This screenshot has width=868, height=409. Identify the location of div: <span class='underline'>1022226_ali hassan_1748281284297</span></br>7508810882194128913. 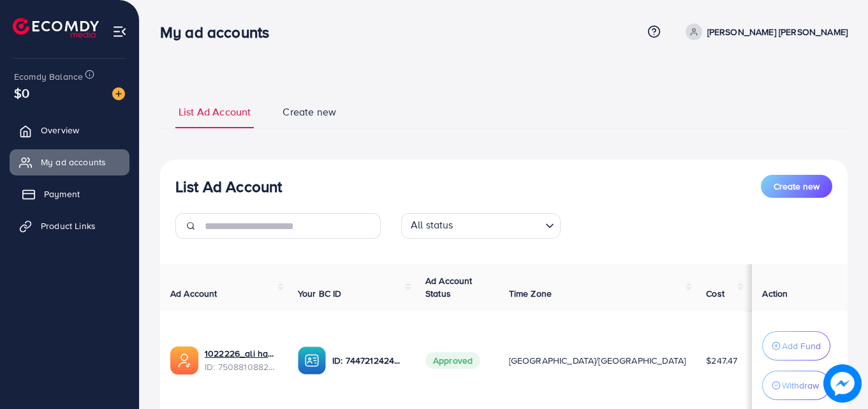
(241, 360).